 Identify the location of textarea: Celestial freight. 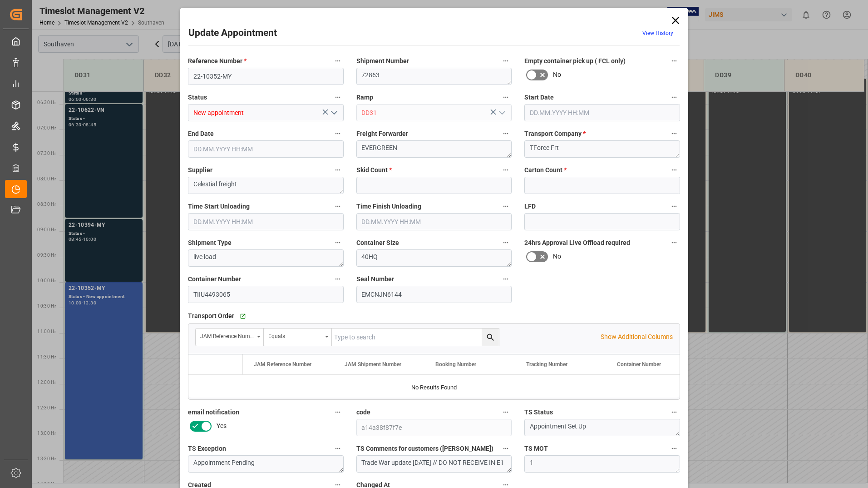
(266, 186).